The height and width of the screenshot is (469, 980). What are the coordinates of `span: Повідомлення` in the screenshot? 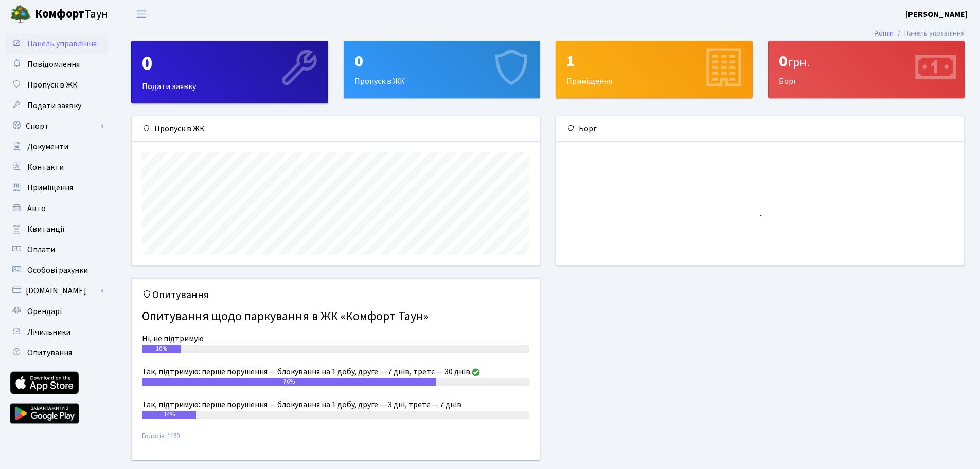 It's located at (53, 64).